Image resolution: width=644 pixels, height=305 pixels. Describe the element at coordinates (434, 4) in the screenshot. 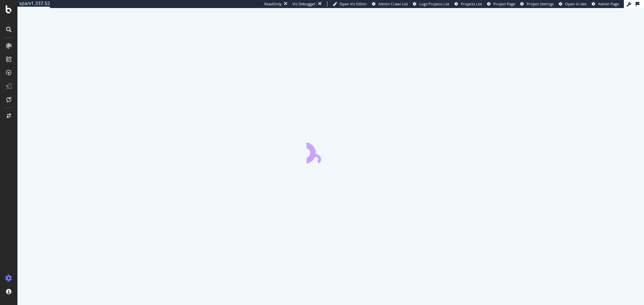

I see `span: Logs Projects List` at that location.